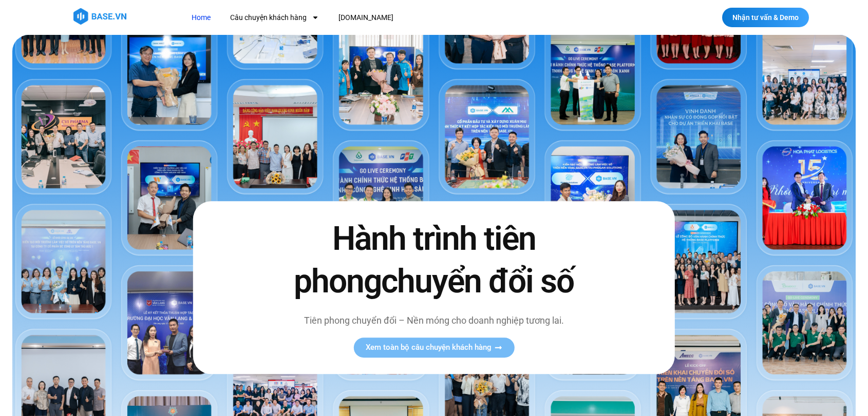  I want to click on h2: Hành trình tiên phong, so click(434, 260).